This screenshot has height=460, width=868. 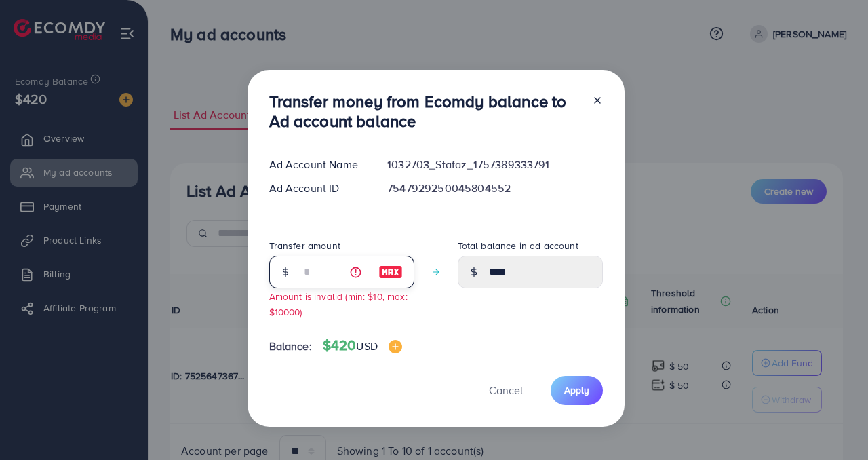 What do you see at coordinates (577, 390) in the screenshot?
I see `span: Apply` at bounding box center [577, 390].